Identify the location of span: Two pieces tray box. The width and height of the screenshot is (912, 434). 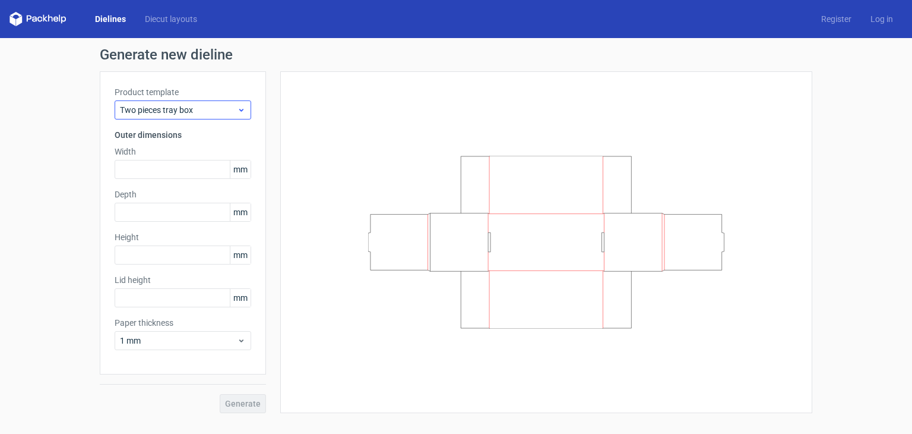
(178, 110).